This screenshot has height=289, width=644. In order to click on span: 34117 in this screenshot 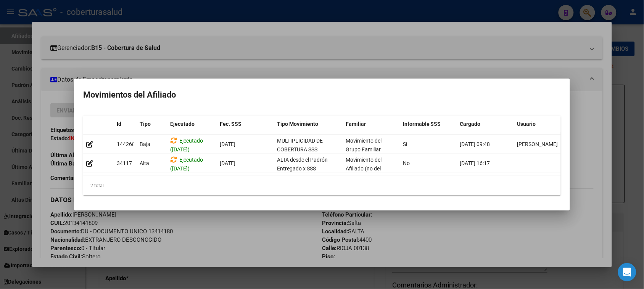, I will do `click(124, 163)`.